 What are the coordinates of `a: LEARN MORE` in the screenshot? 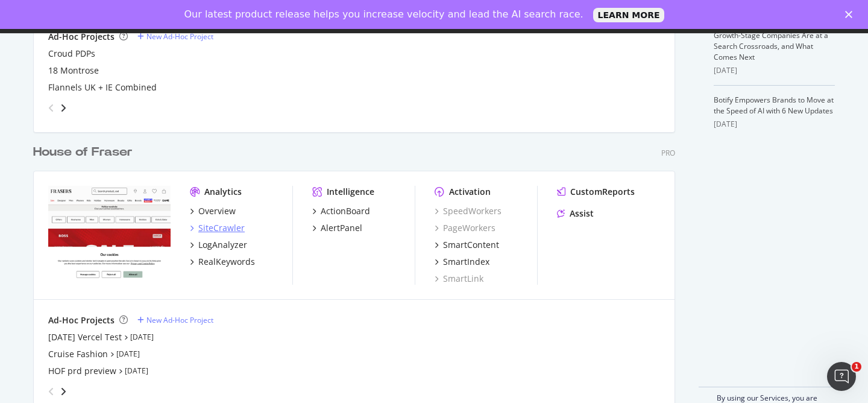 It's located at (629, 15).